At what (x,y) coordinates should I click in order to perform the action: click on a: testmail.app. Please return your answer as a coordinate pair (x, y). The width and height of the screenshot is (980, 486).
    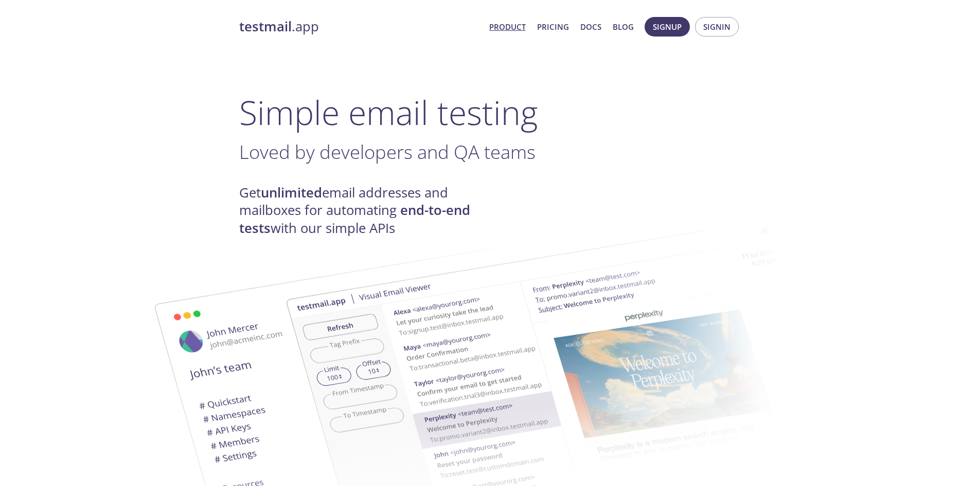
    Looking at the image, I should click on (360, 26).